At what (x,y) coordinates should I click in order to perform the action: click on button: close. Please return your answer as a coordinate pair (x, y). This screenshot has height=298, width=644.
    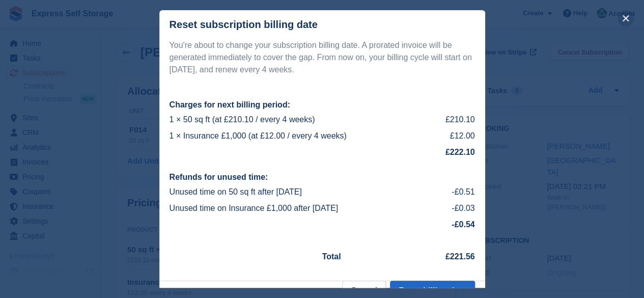
    Looking at the image, I should click on (626, 18).